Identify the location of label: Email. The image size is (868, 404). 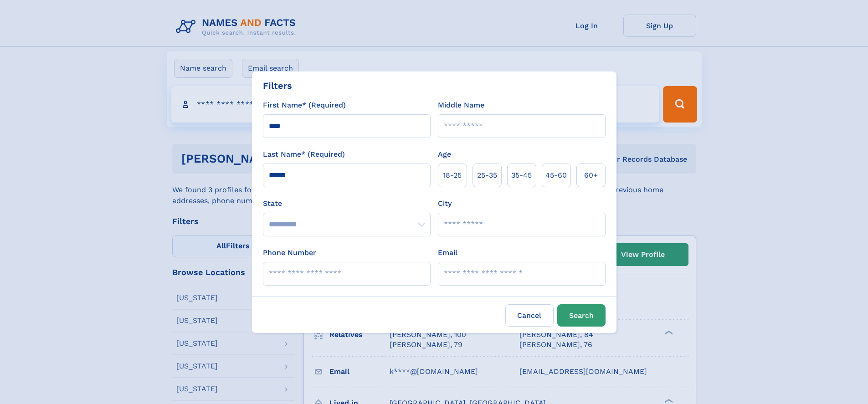
(448, 252).